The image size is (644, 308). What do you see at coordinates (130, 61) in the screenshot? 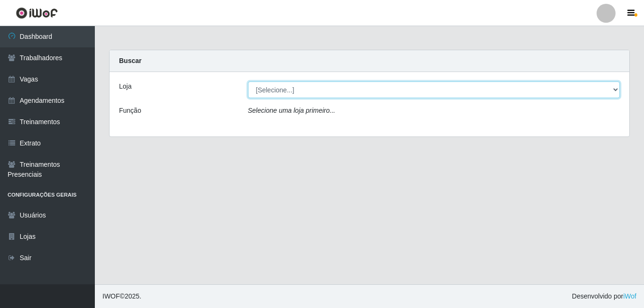
I see `strong: Buscar` at bounding box center [130, 61].